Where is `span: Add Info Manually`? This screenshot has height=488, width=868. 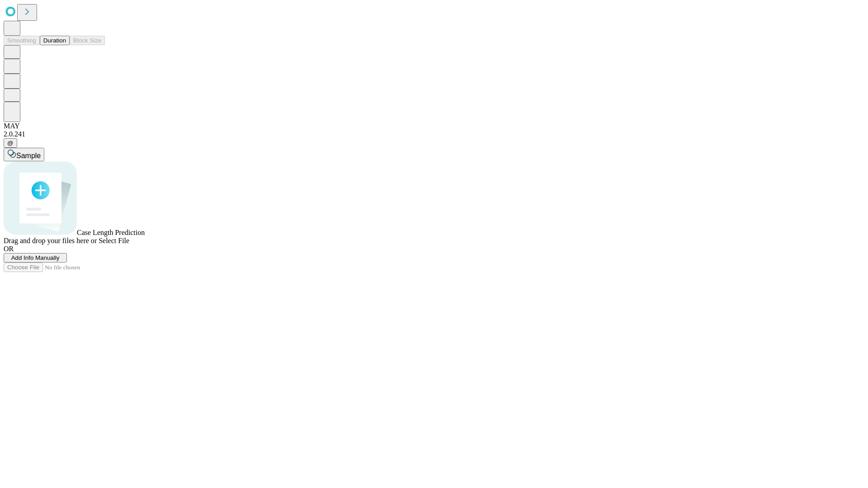
span: Add Info Manually is located at coordinates (35, 258).